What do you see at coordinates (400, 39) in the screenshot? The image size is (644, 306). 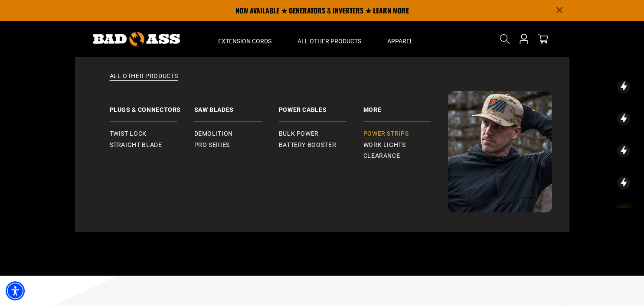 I see `summary: Apparel` at bounding box center [400, 39].